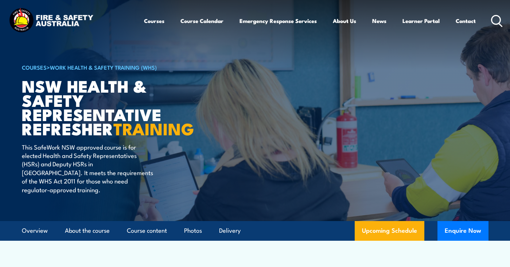 The width and height of the screenshot is (510, 267). I want to click on a: Course Calendar, so click(202, 21).